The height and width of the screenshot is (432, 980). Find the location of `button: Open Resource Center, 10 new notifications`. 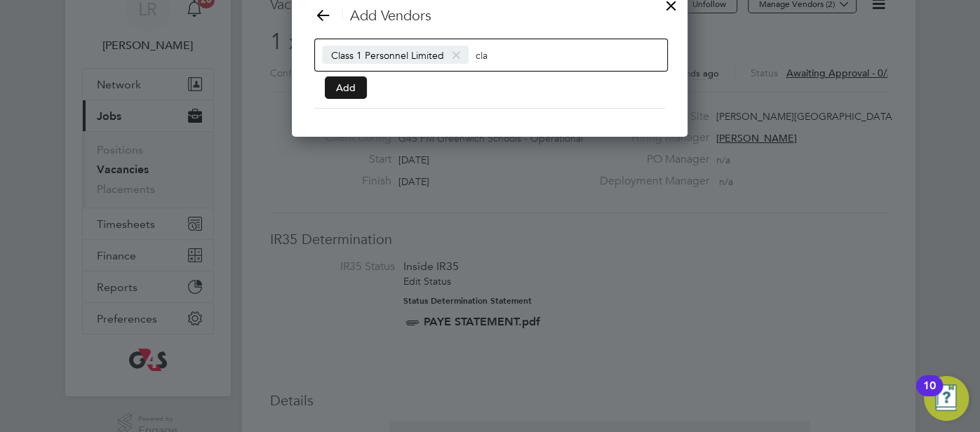

button: Open Resource Center, 10 new notifications is located at coordinates (946, 399).